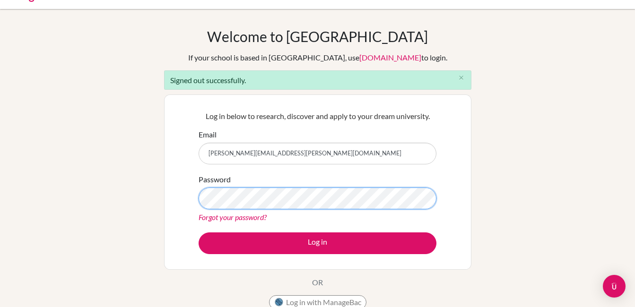 Image resolution: width=635 pixels, height=307 pixels. I want to click on div: Open Intercom Messenger, so click(614, 286).